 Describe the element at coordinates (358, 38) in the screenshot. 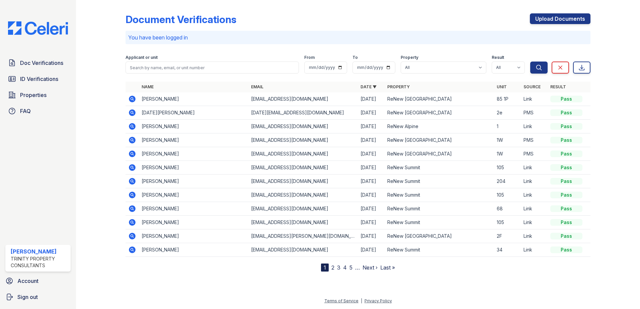

I see `p: You have been logged in` at that location.